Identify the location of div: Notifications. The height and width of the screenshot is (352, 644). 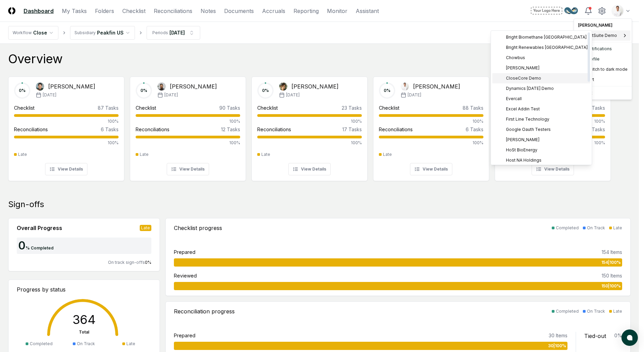
(603, 49).